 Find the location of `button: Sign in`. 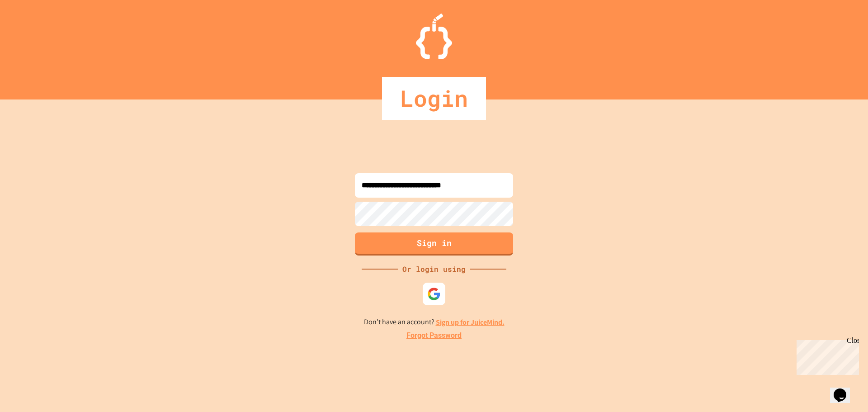

button: Sign in is located at coordinates (434, 243).